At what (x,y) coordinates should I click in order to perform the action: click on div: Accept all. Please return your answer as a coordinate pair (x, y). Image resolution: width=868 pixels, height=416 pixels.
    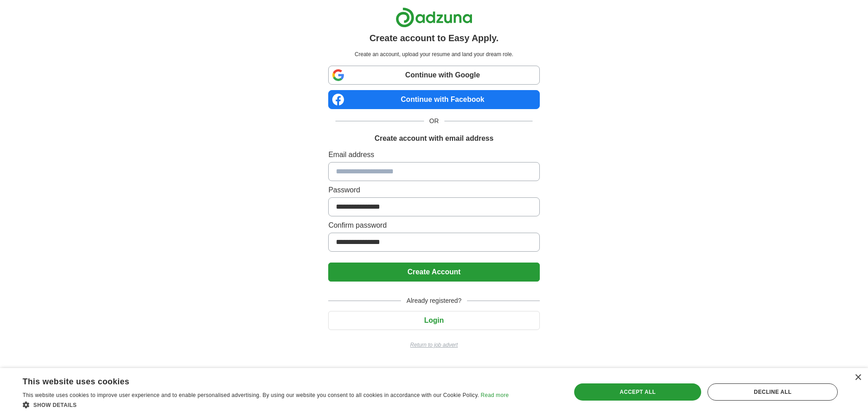
    Looking at the image, I should click on (638, 392).